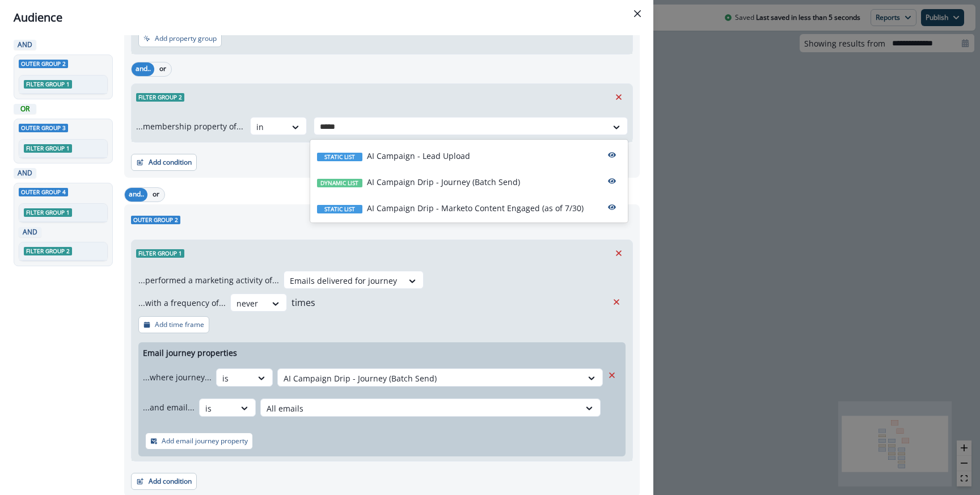  I want to click on button: Add property group, so click(180, 38).